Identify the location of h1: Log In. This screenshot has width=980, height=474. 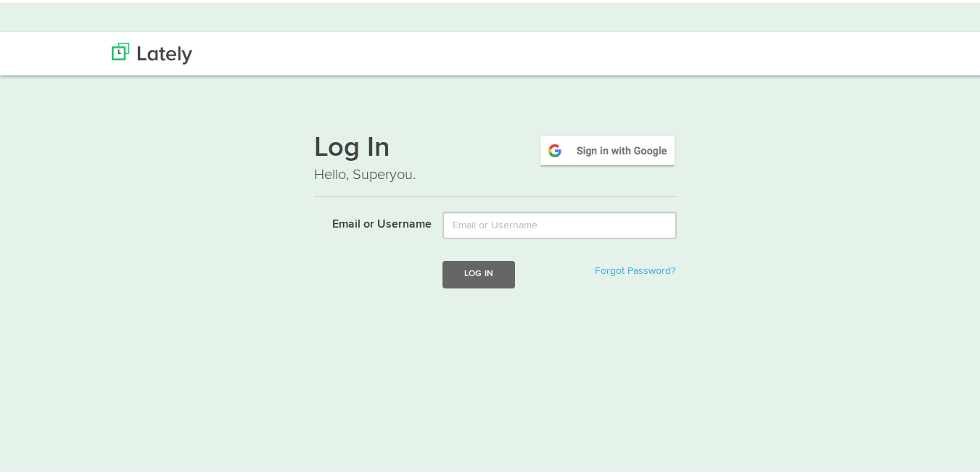
(496, 147).